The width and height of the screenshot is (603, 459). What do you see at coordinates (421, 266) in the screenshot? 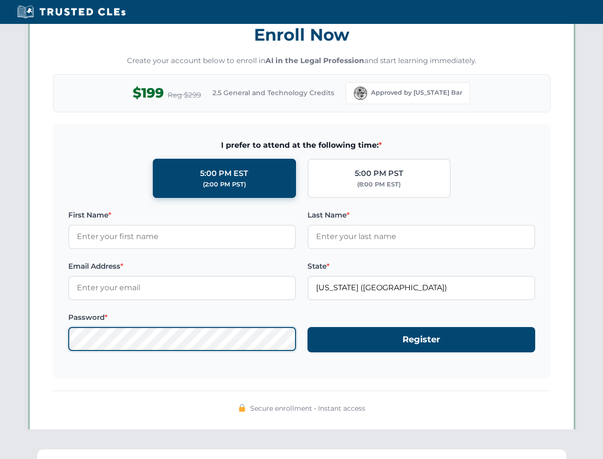
I see `label: State` at bounding box center [421, 266].